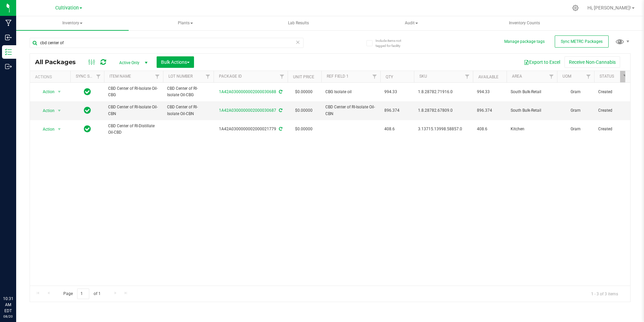  What do you see at coordinates (412, 23) in the screenshot?
I see `a: Audit` at bounding box center [412, 23].